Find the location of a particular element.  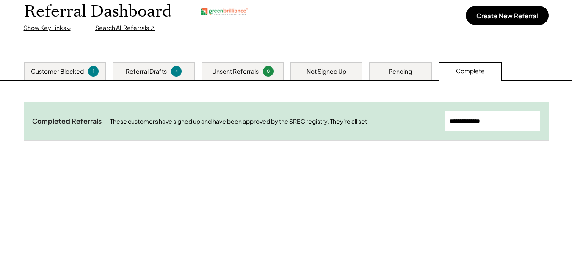

div: Not Signed Up is located at coordinates (327, 72).